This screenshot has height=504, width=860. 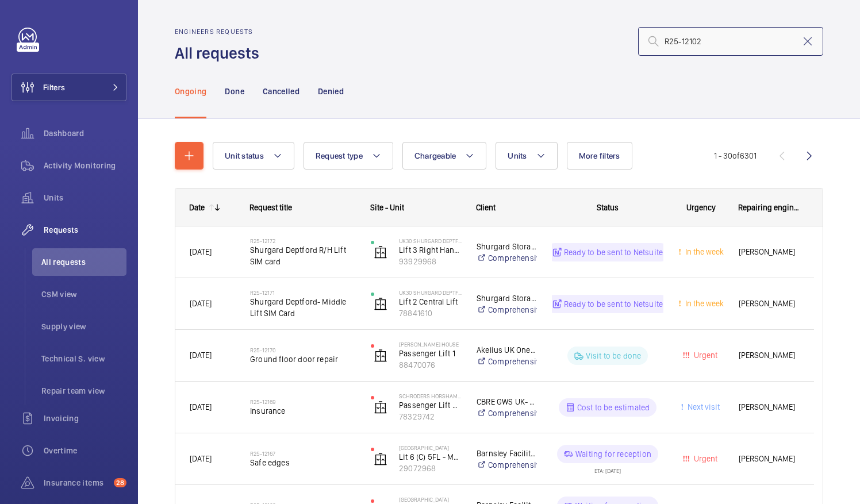 What do you see at coordinates (387, 207) in the screenshot?
I see `span: Site - Unit` at bounding box center [387, 207].